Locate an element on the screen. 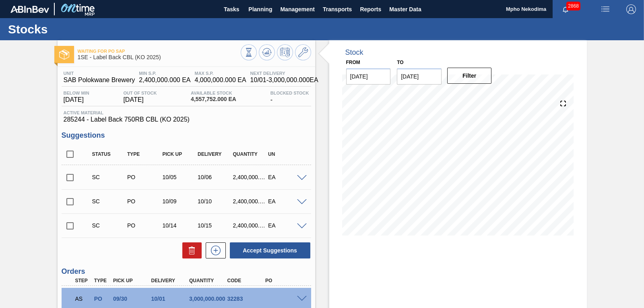  span: Out Of Stock is located at coordinates (140, 93).